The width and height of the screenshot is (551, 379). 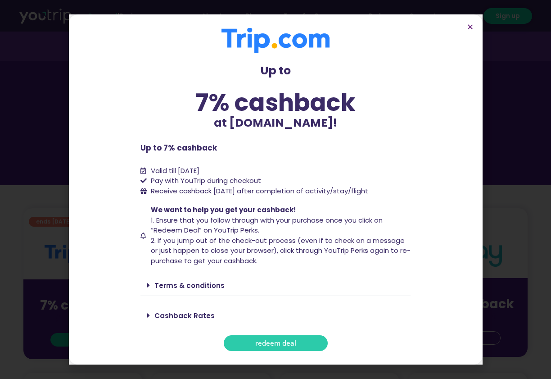 What do you see at coordinates (276, 102) in the screenshot?
I see `div: 7% cashback` at bounding box center [276, 102].